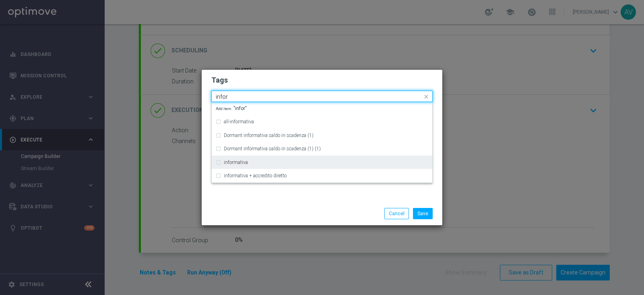  What do you see at coordinates (231, 108) in the screenshot?
I see `span: "infor"` at bounding box center [231, 108].